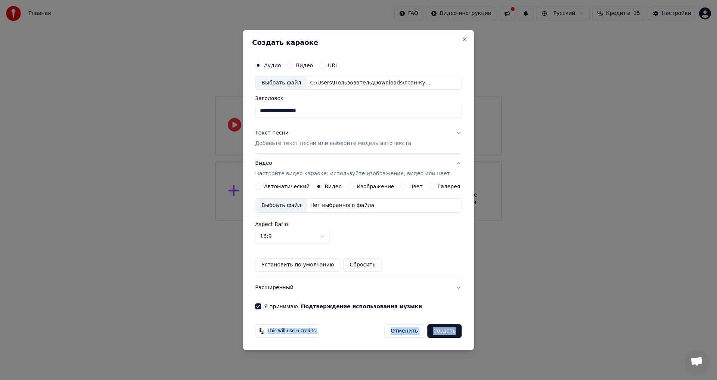 This screenshot has height=380, width=717. What do you see at coordinates (333, 144) in the screenshot?
I see `p: Добавьте текст песни или выберите модель автотекста` at bounding box center [333, 144].